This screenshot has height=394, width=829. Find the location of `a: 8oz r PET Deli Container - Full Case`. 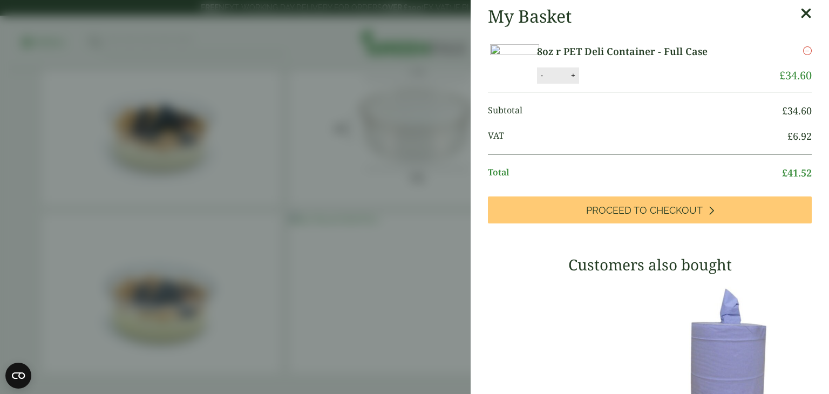

a: 8oz r PET Deli Container - Full Case is located at coordinates (640, 51).